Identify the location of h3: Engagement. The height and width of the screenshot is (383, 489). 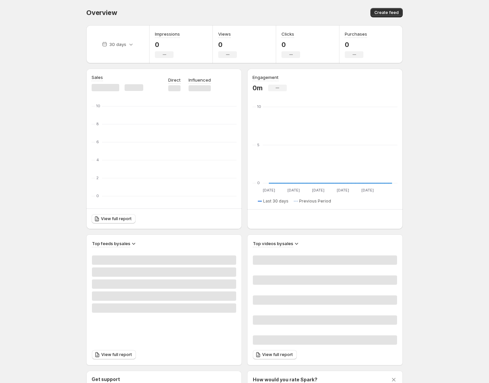
(266, 77).